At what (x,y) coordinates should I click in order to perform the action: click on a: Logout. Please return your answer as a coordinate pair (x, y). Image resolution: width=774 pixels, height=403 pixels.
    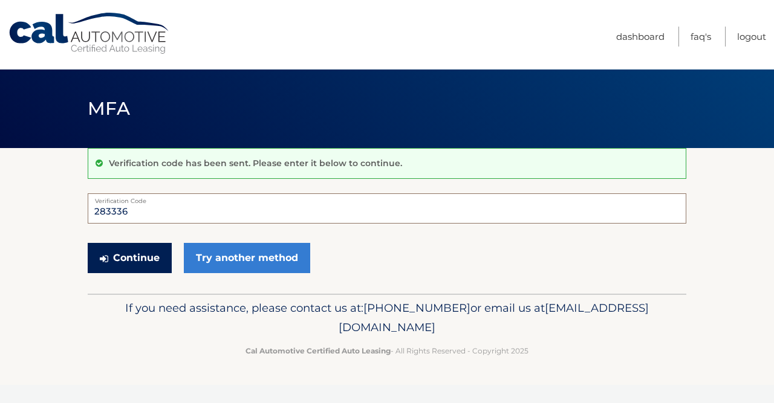
    Looking at the image, I should click on (751, 36).